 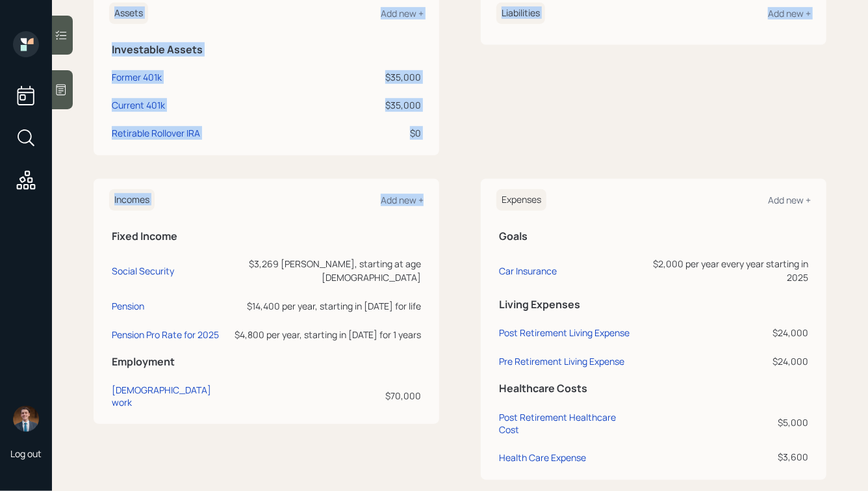 What do you see at coordinates (376, 132) in the screenshot?
I see `div: $0` at bounding box center [376, 132].